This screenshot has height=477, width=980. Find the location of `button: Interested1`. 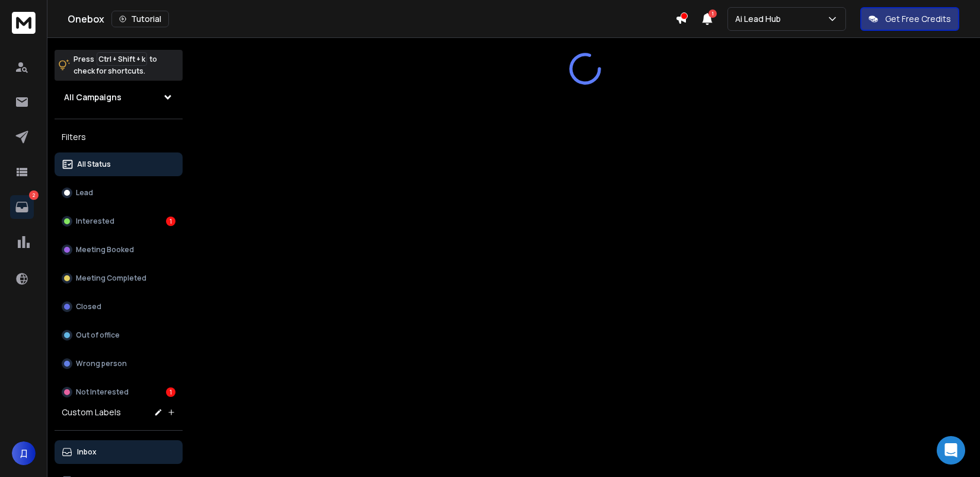

button: Interested1 is located at coordinates (118, 221).